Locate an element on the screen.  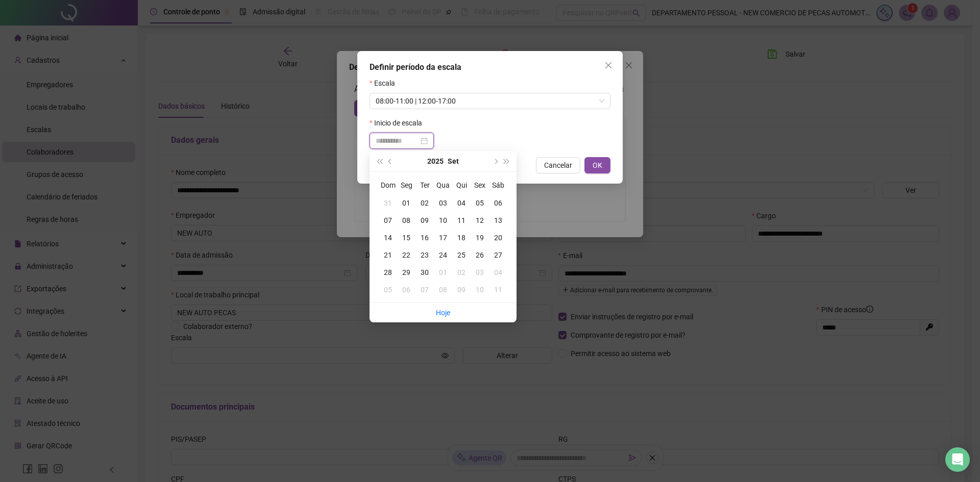
div: 28 is located at coordinates (388, 273).